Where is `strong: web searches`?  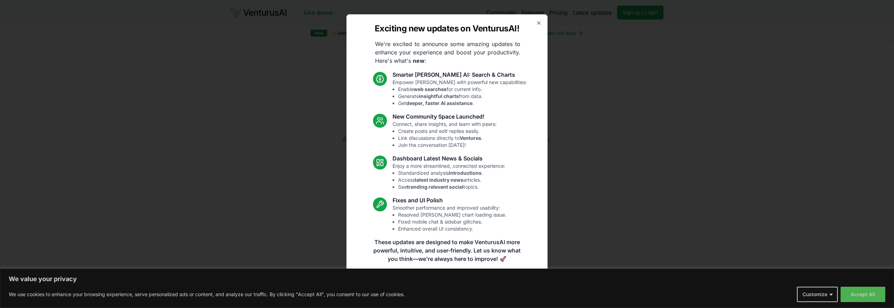
strong: web searches is located at coordinates (430, 89).